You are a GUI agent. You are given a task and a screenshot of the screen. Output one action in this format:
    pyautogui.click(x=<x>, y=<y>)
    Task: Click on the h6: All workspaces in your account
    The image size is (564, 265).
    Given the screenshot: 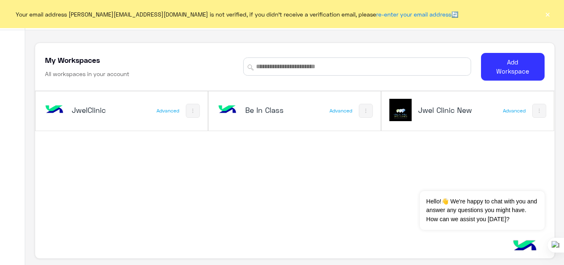 What is the action you would take?
    pyautogui.click(x=87, y=74)
    